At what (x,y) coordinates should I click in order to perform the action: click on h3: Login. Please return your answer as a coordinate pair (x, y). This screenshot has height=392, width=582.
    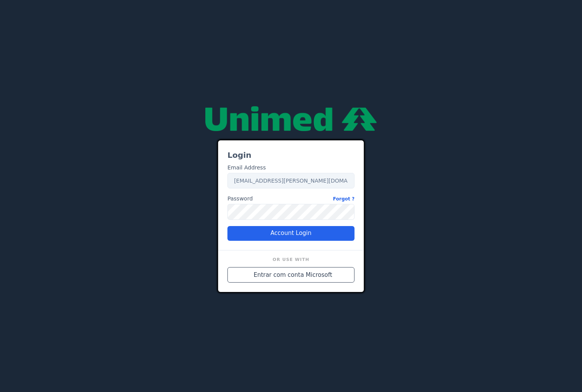
    Looking at the image, I should click on (291, 155).